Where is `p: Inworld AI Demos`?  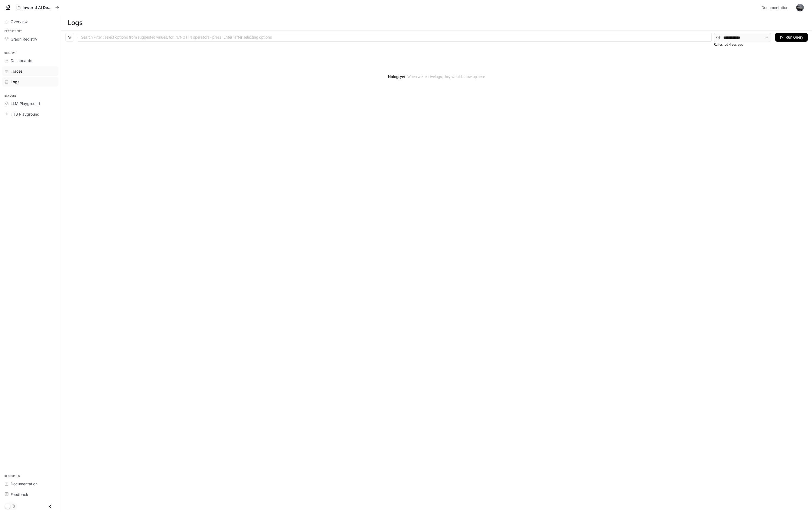 p: Inworld AI Demos is located at coordinates (38, 8).